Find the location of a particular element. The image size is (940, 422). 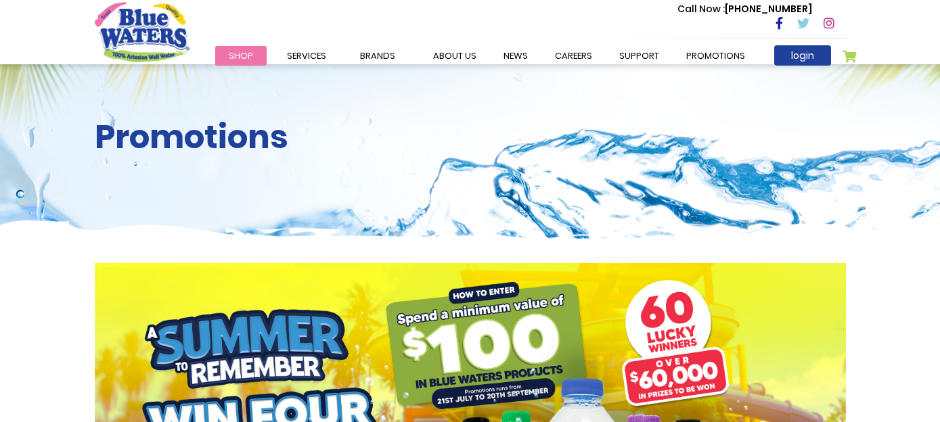

span: Call Now : is located at coordinates (701, 9).